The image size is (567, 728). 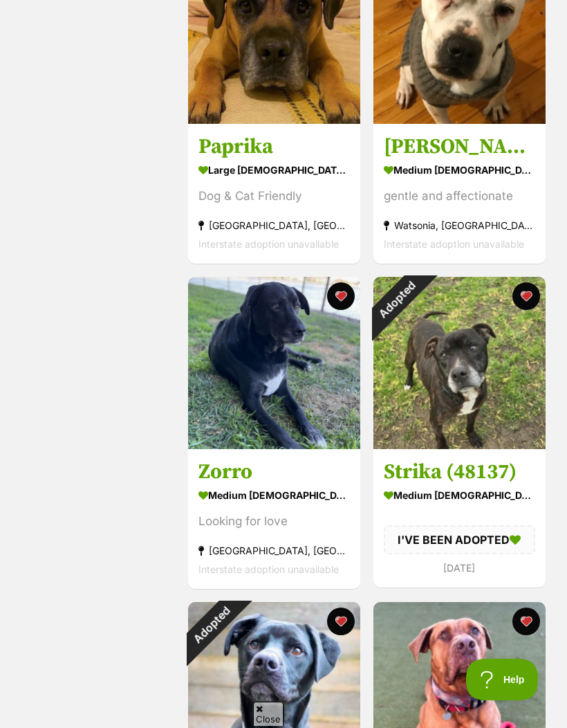 What do you see at coordinates (459, 472) in the screenshot?
I see `h3: Strika (48137)` at bounding box center [459, 472].